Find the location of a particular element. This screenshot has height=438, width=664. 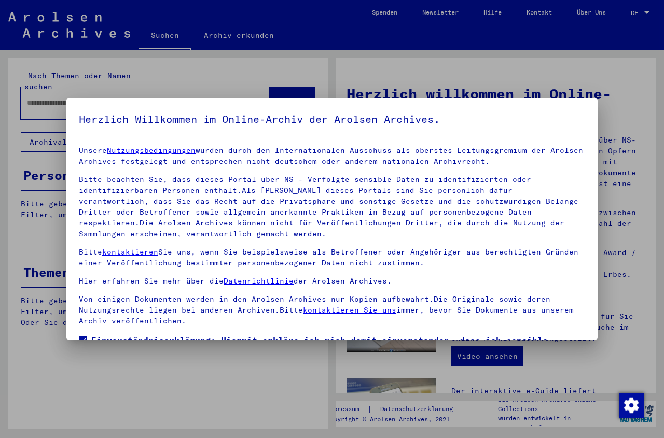

img: Zustimmung ändern is located at coordinates (631, 406).